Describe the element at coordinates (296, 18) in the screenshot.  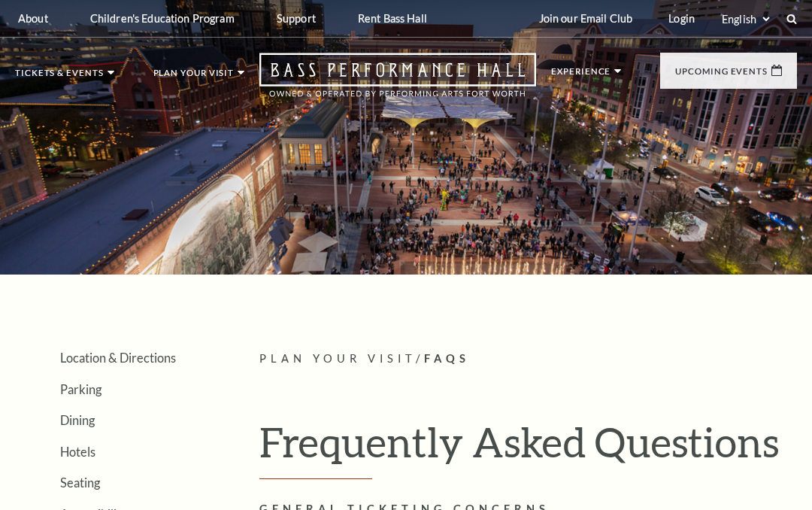
I see `p: Support` at that location.